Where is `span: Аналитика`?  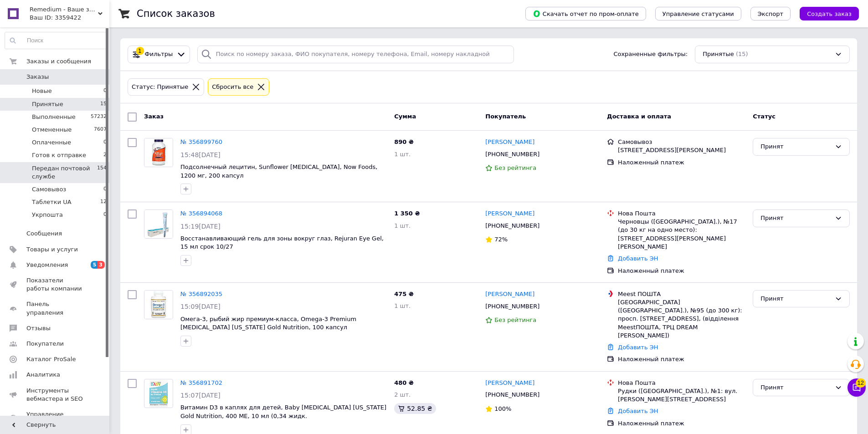
span: Аналитика is located at coordinates (44, 375).